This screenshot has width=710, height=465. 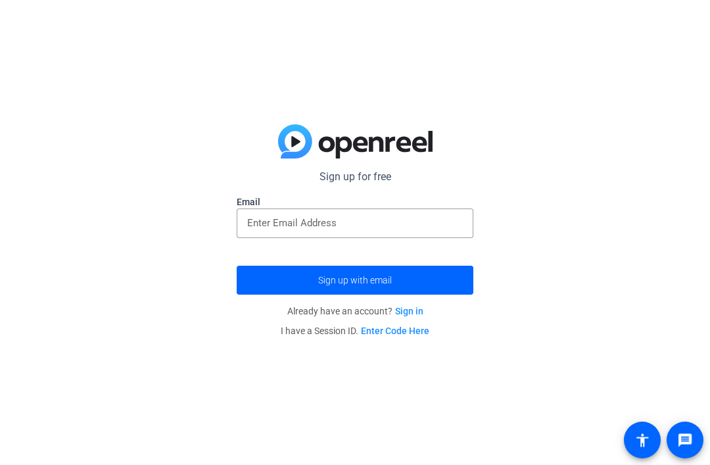 I want to click on input: Enter Email Address, so click(x=355, y=223).